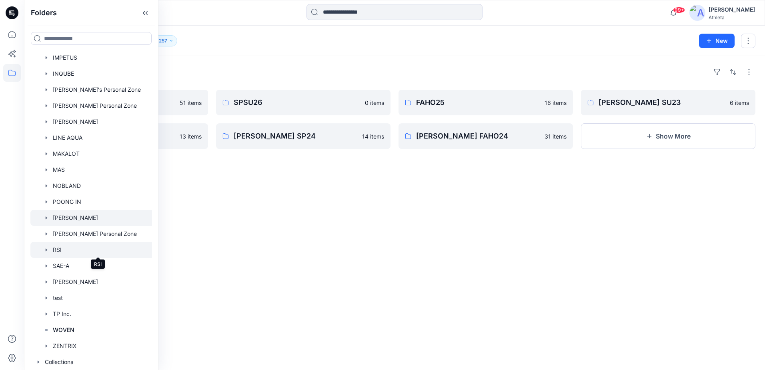  What do you see at coordinates (717, 41) in the screenshot?
I see `button: New` at bounding box center [717, 41].